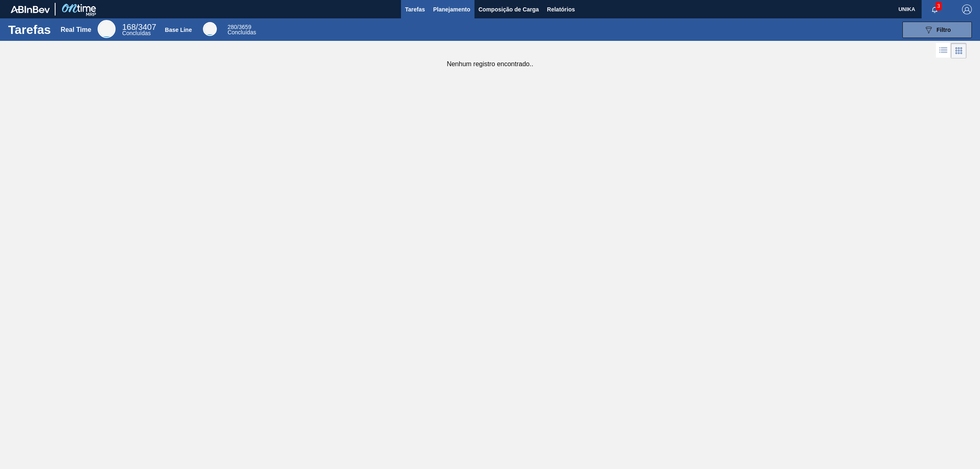 The image size is (980, 469). I want to click on span: Tarefas, so click(415, 10).